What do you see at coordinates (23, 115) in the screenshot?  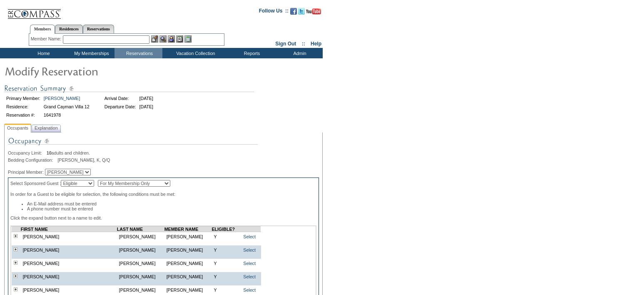 I see `td: Reservation #:` at bounding box center [23, 115].